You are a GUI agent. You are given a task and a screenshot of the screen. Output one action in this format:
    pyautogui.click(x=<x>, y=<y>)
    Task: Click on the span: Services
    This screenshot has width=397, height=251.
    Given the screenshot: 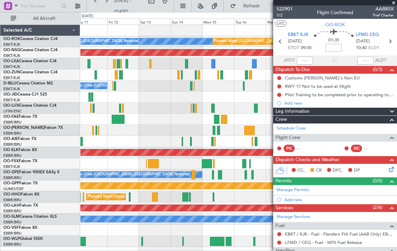 What is the action you would take?
    pyautogui.click(x=285, y=208)
    